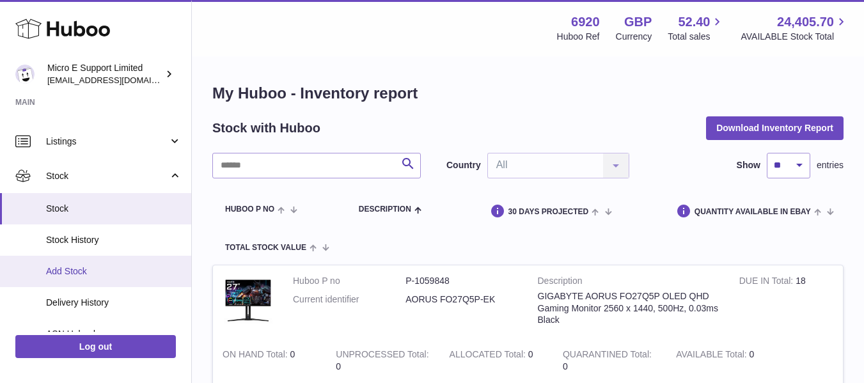  Describe the element at coordinates (767, 282) in the screenshot. I see `strong: DUE IN Total` at that location.